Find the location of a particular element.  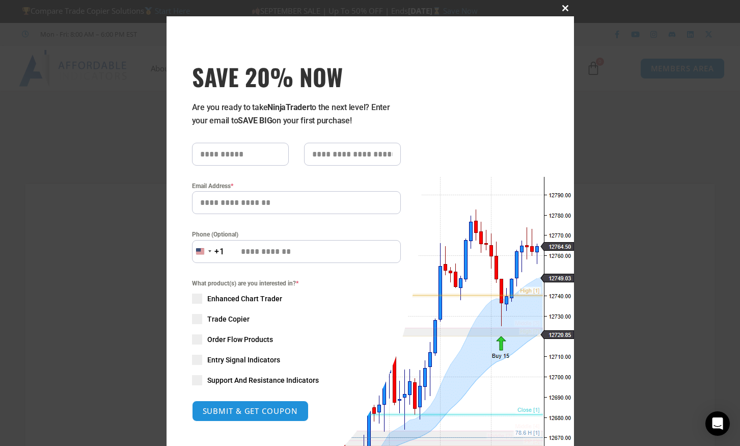

label: Enhanced Chart Trader is located at coordinates (296, 298).